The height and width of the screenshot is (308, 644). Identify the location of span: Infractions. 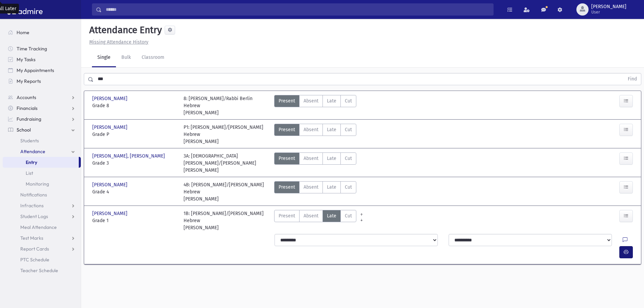
(32, 206).